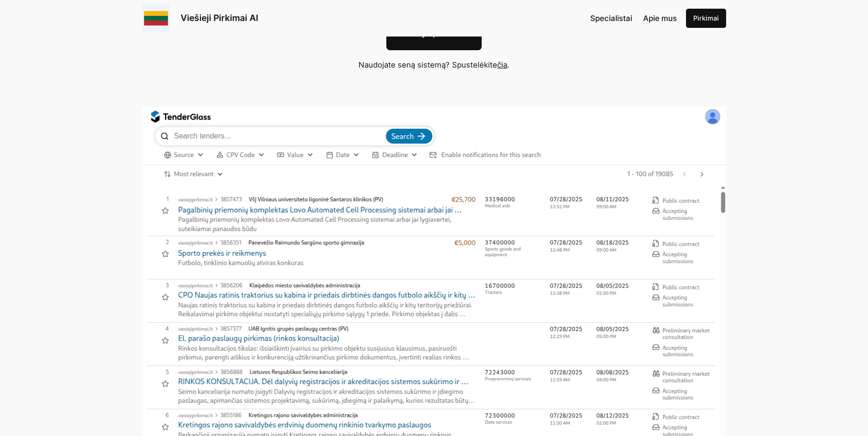  I want to click on a: čia, so click(502, 65).